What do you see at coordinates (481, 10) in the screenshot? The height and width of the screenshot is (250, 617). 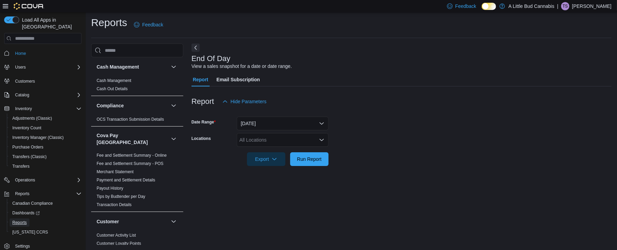 I see `span: Dark Mode` at bounding box center [481, 10].